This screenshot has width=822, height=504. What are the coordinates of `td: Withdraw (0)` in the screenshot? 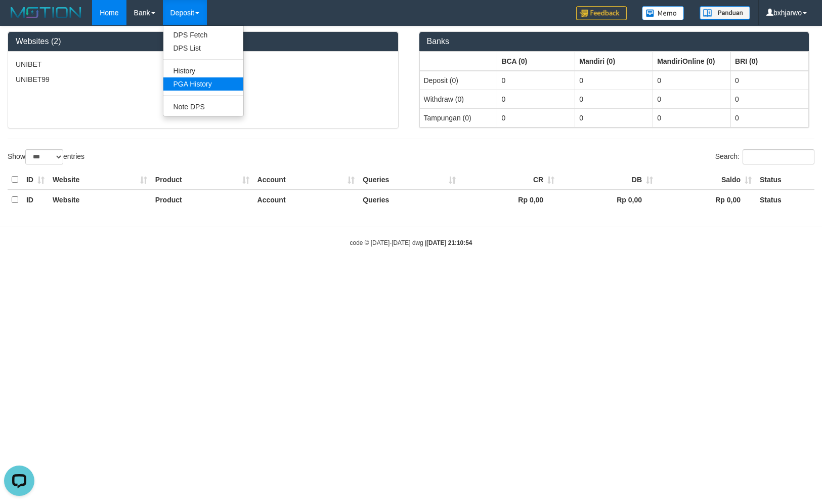 It's located at (459, 99).